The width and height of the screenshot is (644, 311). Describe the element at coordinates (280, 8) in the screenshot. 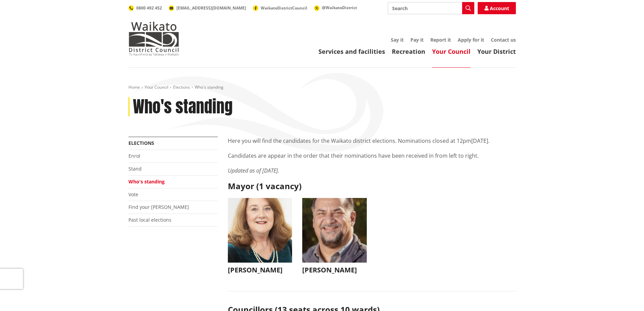

I see `a: WaikatoDistrictCouncil` at that location.